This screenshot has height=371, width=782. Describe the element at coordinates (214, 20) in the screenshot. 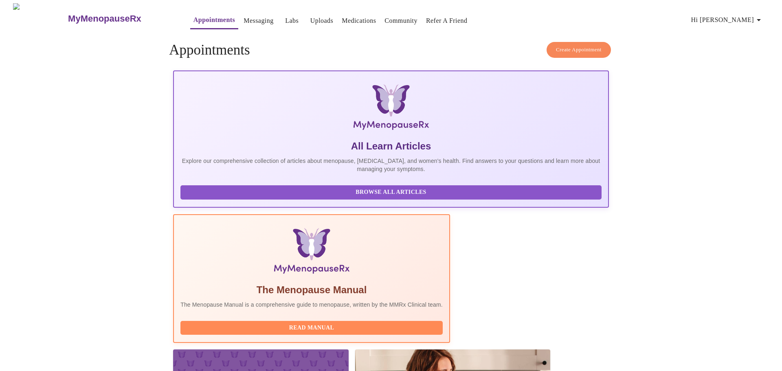

I see `a: Appointments` at that location.